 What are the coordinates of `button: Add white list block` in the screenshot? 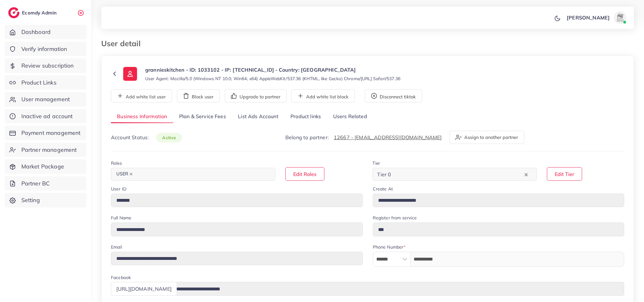 It's located at (323, 96).